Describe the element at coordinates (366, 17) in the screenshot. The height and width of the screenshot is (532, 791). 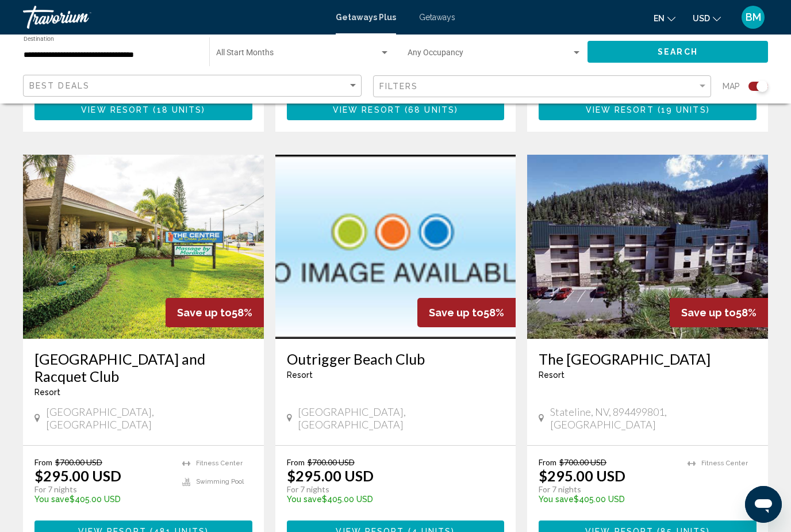
I see `a: Getaways Plus` at that location.